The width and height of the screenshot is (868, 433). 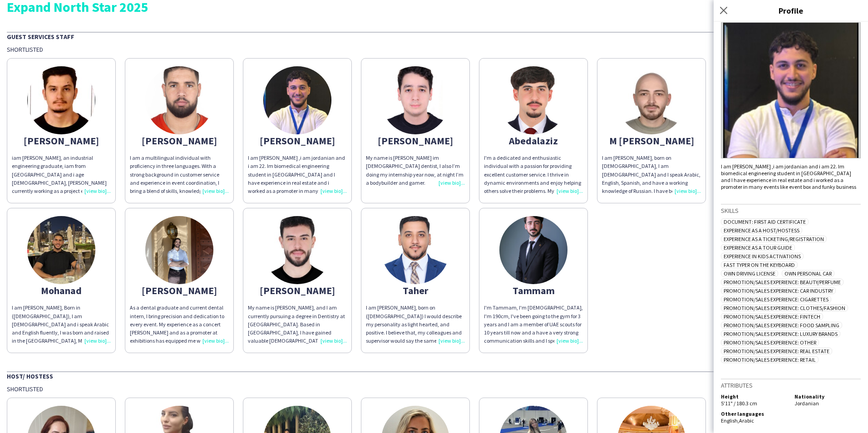 What do you see at coordinates (807, 403) in the screenshot?
I see `span: Jordanian` at bounding box center [807, 403].